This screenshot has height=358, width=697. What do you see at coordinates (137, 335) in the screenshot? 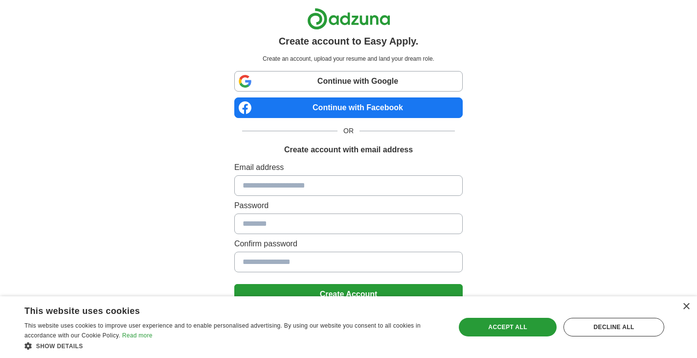
I see `a: Read more, opens a new window` at bounding box center [137, 335].